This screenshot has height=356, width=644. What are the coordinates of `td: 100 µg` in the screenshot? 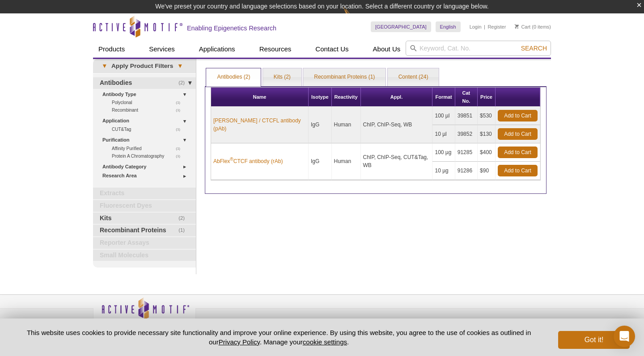 It's located at (443, 152).